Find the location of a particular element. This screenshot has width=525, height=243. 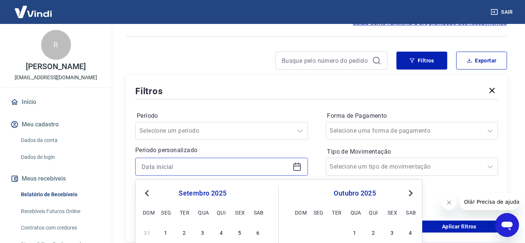

div: Choose sábado, 6 de setembro de 2025 is located at coordinates (258, 232).